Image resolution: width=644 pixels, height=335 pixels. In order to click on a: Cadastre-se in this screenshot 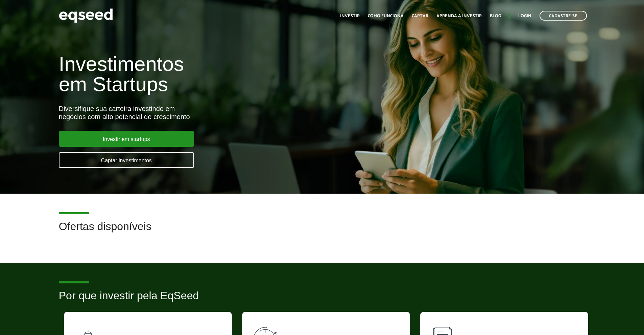, I will do `click(563, 15)`.